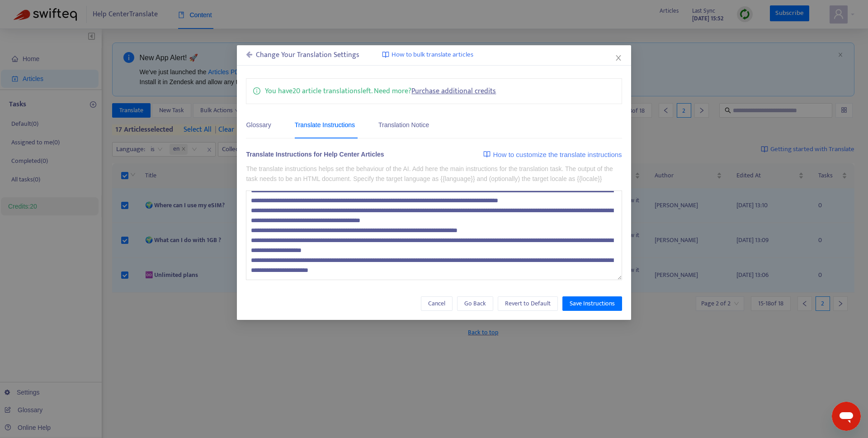 The image size is (868, 438). Describe the element at coordinates (557, 155) in the screenshot. I see `span: How to customize the translate instructions` at that location.